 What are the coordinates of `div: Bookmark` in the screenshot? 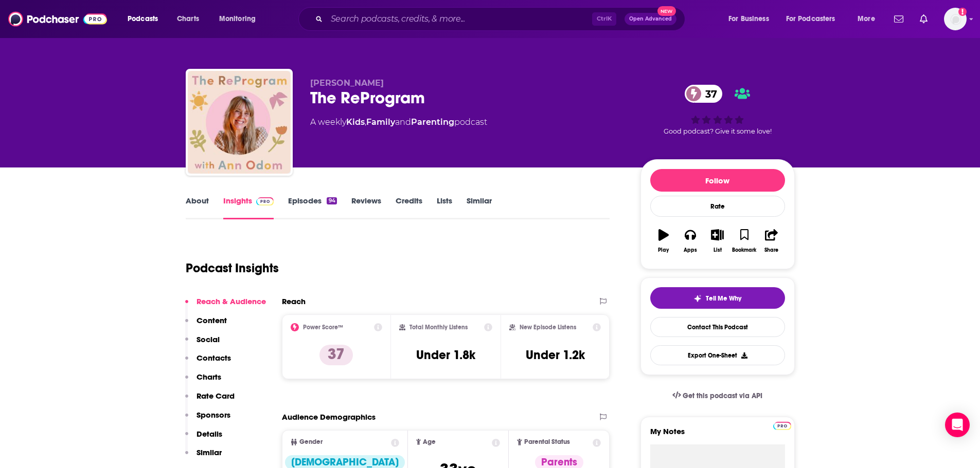 It's located at (744, 250).